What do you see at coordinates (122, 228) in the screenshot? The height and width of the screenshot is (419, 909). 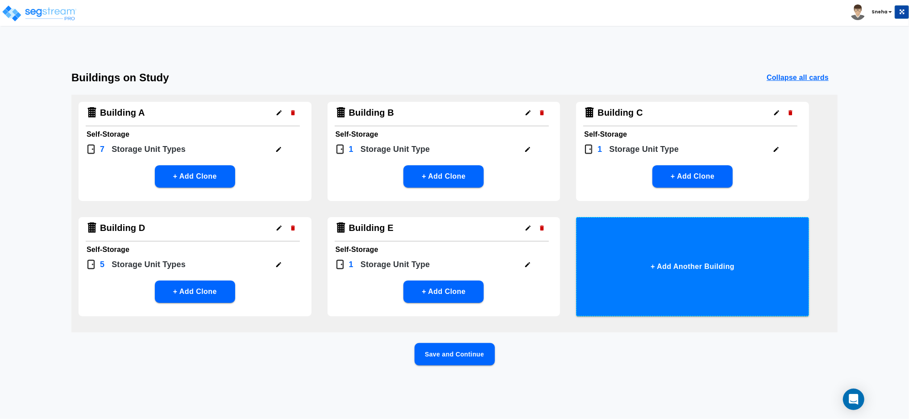 I see `h4: Building D` at bounding box center [122, 228].